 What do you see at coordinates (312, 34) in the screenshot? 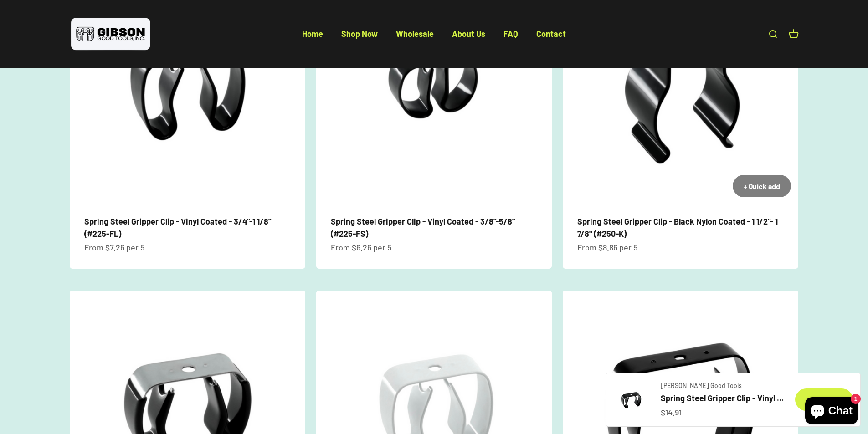
I see `a: Home` at bounding box center [312, 34].